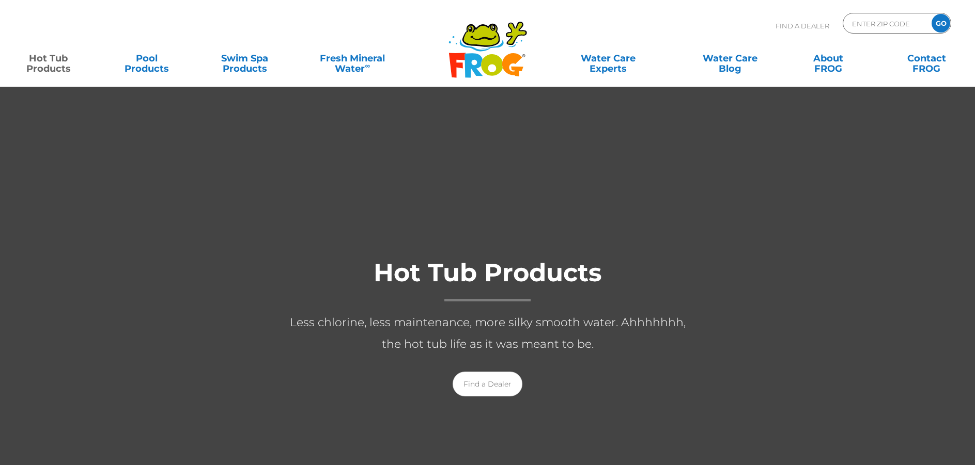  Describe the element at coordinates (608, 58) in the screenshot. I see `a: Water CareExperts` at that location.